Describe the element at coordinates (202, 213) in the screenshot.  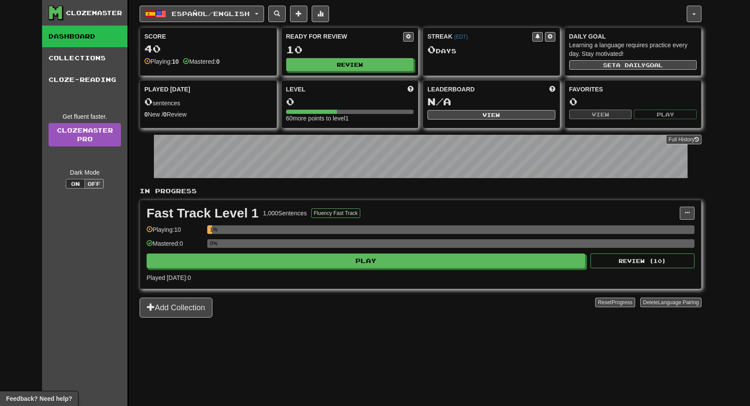
I see `div: Fast Track Level 1` at that location.